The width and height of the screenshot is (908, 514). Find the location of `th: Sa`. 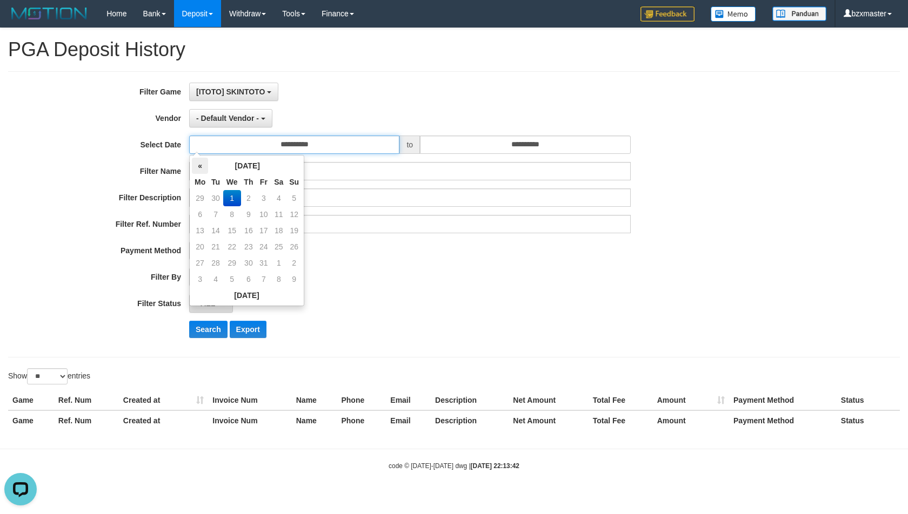

th: Sa is located at coordinates (278, 182).